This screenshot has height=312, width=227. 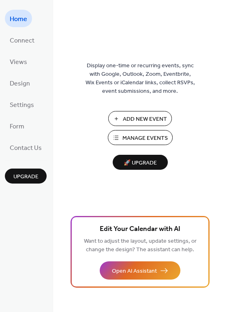 What do you see at coordinates (145, 138) in the screenshot?
I see `span: Manage Events` at bounding box center [145, 138].